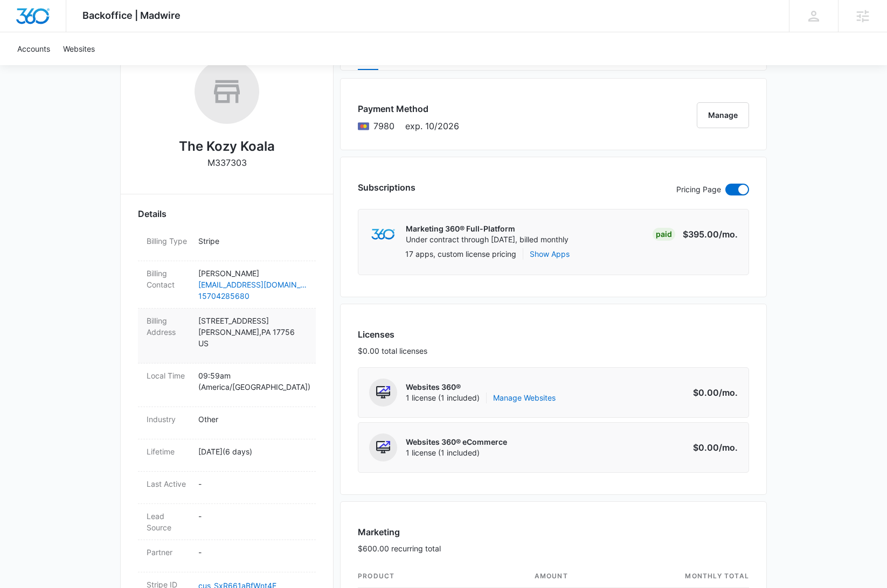 This screenshot has width=887, height=588. What do you see at coordinates (168, 279) in the screenshot?
I see `dt: Billing Contact` at bounding box center [168, 279].